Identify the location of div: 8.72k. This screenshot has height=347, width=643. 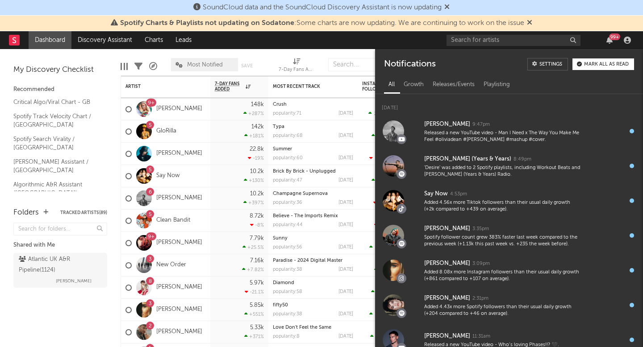
(257, 216).